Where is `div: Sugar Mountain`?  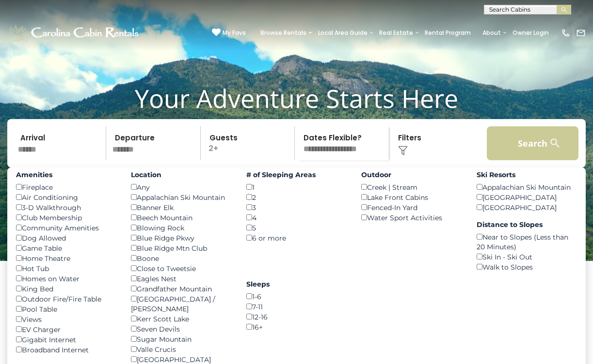 div: Sugar Mountain is located at coordinates (181, 339).